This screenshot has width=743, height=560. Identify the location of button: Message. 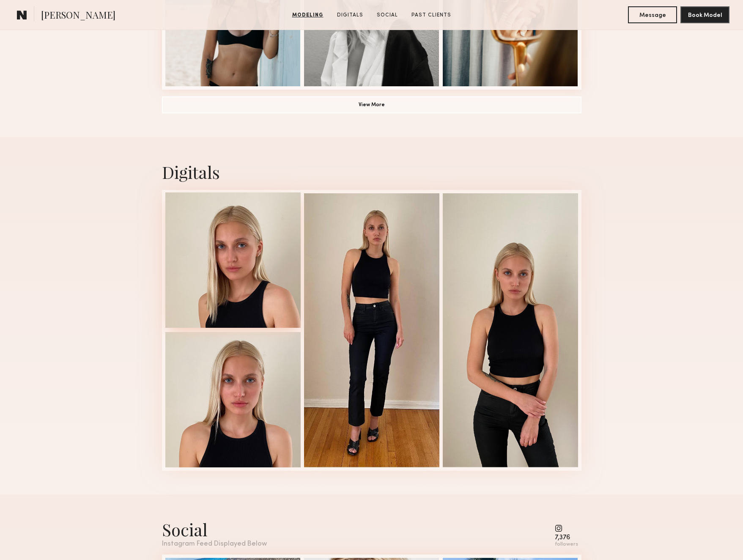
(653, 15).